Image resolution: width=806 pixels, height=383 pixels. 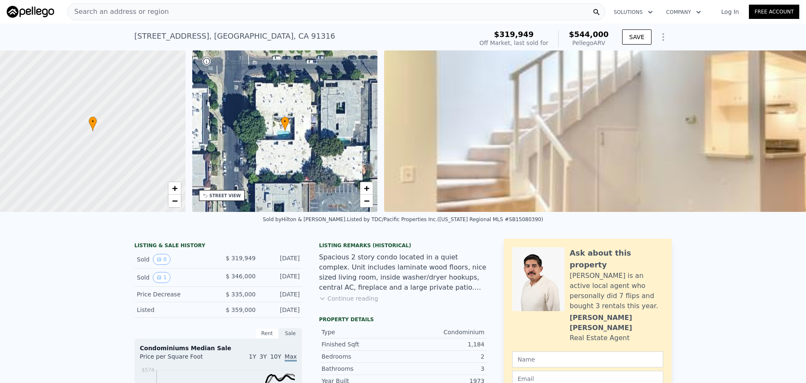 What do you see at coordinates (252, 356) in the screenshot?
I see `span: 1Y` at bounding box center [252, 356].